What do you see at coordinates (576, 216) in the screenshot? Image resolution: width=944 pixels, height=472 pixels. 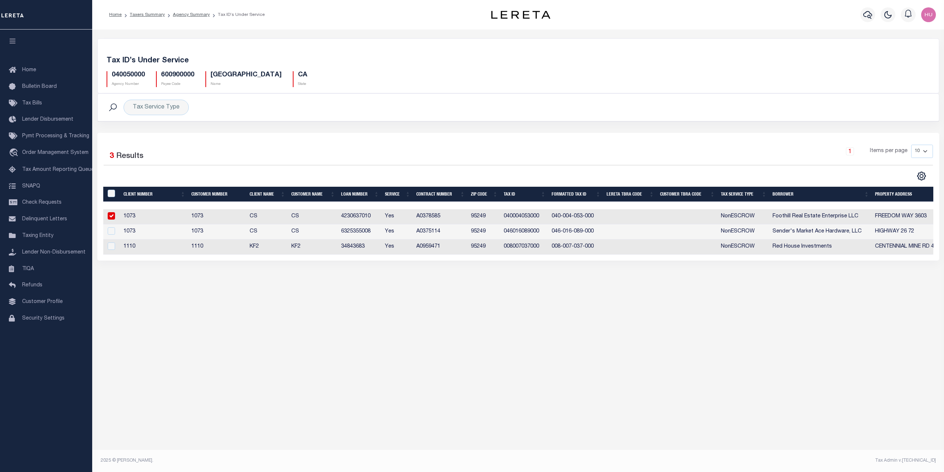 I see `td: 040-004-053-000` at bounding box center [576, 216].